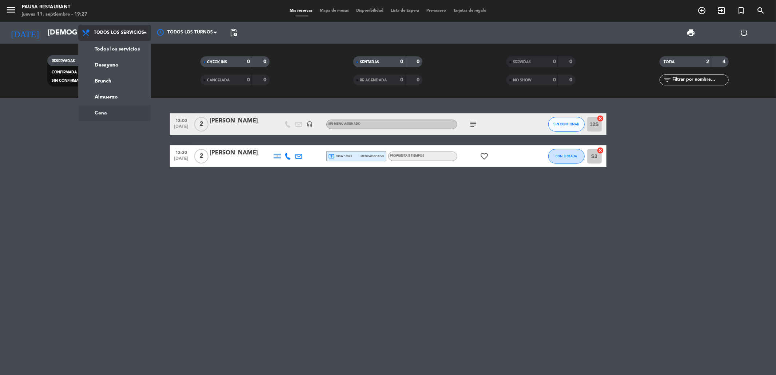 Image resolution: width=776 pixels, height=375 pixels. Describe the element at coordinates (473, 124) in the screenshot. I see `i: subject` at that location.